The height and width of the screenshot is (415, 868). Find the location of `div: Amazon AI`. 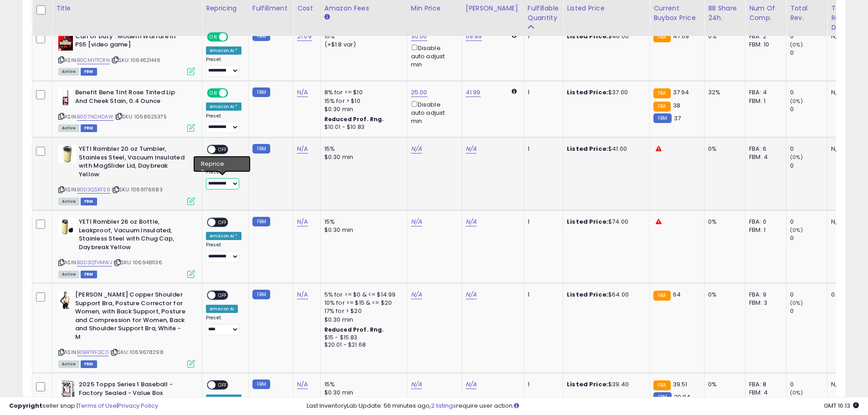

div: Amazon AI is located at coordinates (222, 309).